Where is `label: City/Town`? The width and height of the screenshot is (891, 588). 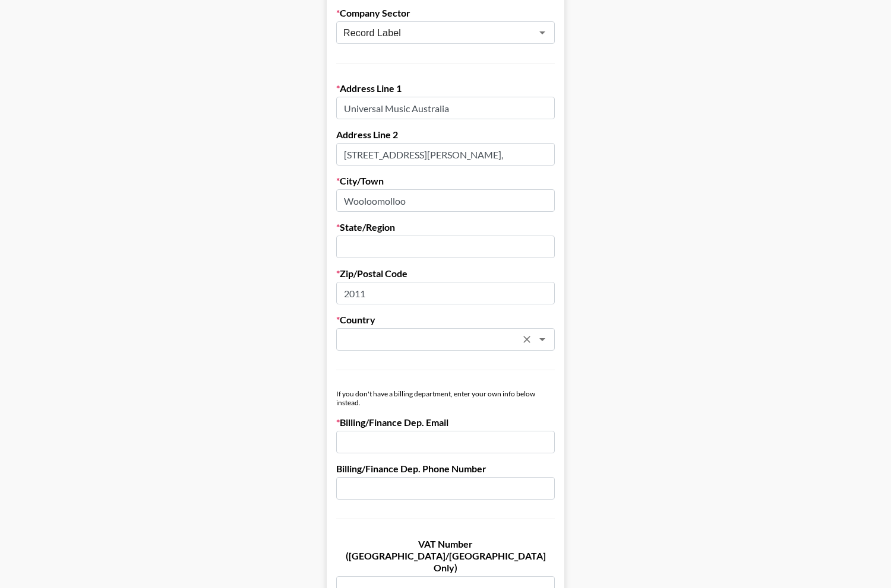
label: City/Town is located at coordinates (445, 181).